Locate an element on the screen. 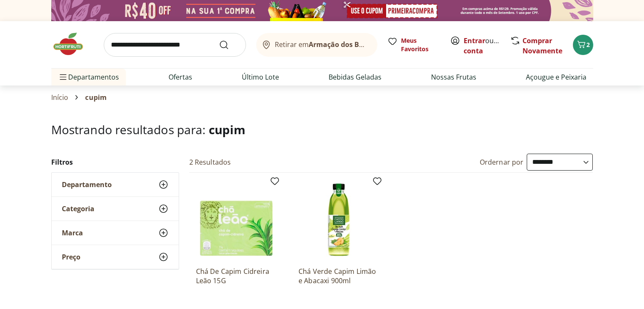  a: Comprar Novamente is located at coordinates (543, 46).